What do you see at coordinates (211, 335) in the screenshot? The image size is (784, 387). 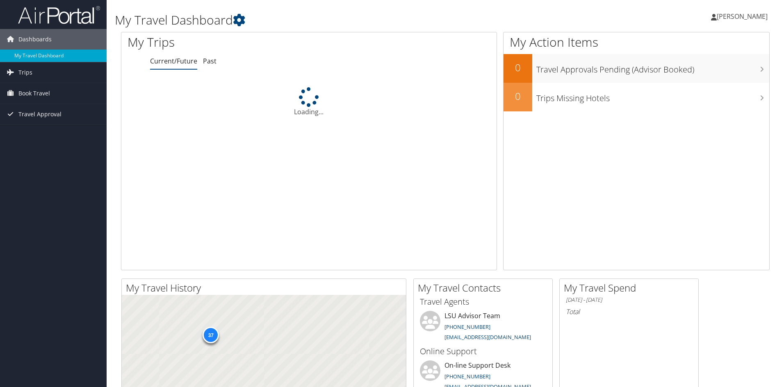 I see `div: 37` at bounding box center [211, 335].